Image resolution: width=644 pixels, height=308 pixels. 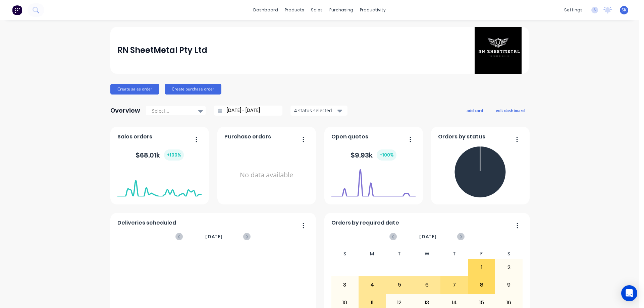 What do you see at coordinates (475, 110) in the screenshot?
I see `button: add card` at bounding box center [475, 110].